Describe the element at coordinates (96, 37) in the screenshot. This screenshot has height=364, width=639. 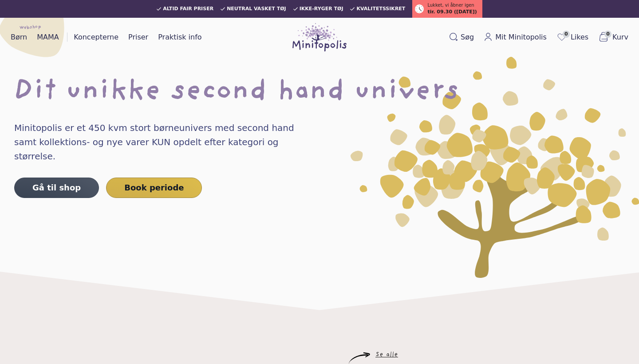
I see `a: Koncepterne` at that location.